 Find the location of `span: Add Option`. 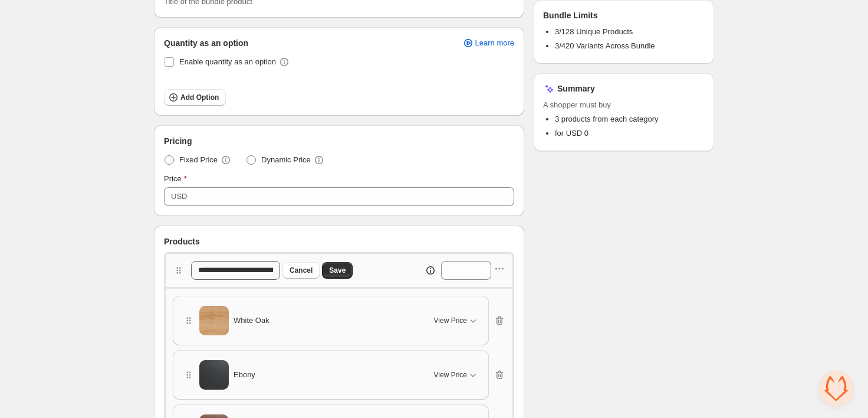

span: Add Option is located at coordinates (199, 98).